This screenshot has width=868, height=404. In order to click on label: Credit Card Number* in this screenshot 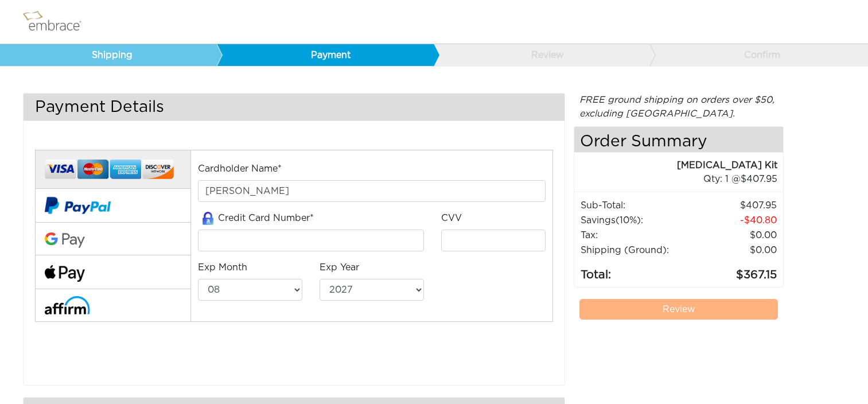, I will do `click(256, 218)`.